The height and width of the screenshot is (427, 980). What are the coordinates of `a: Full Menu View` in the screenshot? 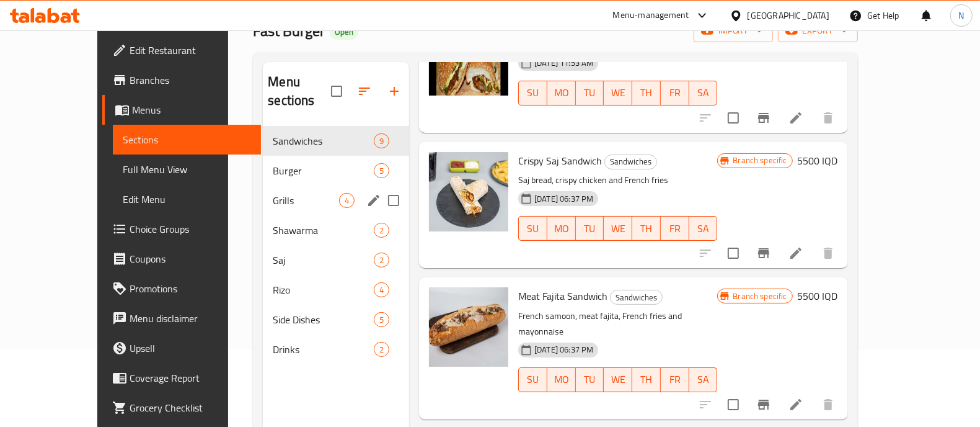 It's located at (187, 169).